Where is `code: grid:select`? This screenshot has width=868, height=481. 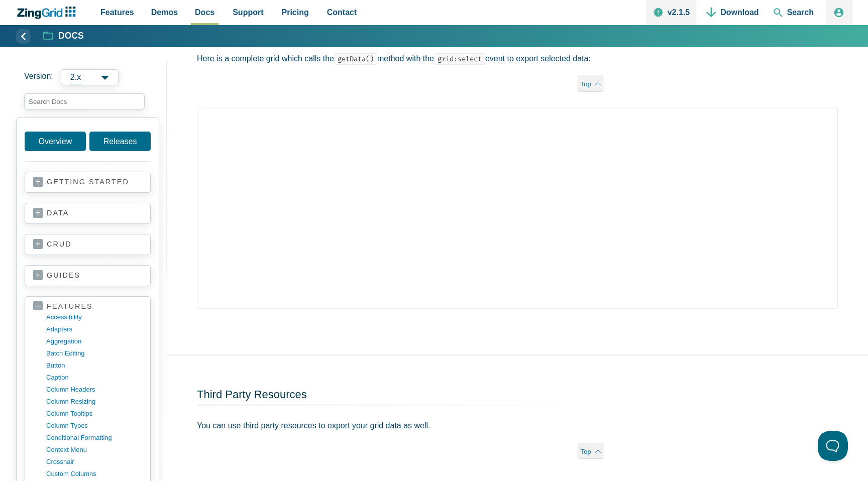 code: grid:select is located at coordinates (459, 59).